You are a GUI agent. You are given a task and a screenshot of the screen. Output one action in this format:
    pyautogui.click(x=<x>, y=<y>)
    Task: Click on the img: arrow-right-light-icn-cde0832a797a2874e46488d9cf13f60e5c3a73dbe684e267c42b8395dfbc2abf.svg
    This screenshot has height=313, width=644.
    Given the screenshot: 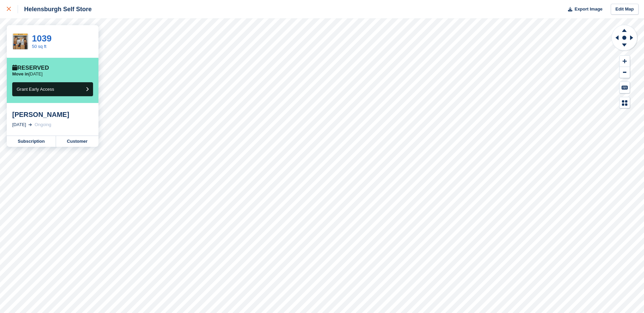 What is the action you would take?
    pyautogui.click(x=30, y=125)
    